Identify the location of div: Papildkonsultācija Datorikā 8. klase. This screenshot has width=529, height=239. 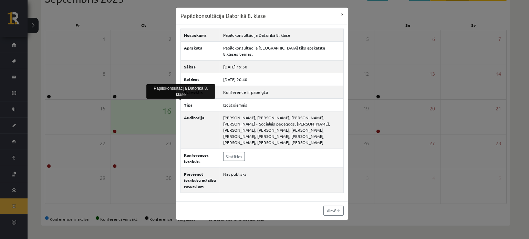
(181, 92).